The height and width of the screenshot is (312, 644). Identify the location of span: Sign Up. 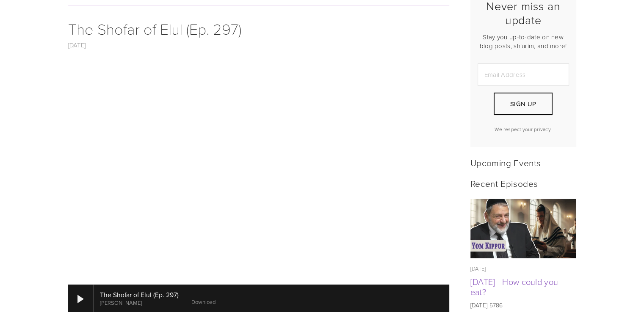
(523, 104).